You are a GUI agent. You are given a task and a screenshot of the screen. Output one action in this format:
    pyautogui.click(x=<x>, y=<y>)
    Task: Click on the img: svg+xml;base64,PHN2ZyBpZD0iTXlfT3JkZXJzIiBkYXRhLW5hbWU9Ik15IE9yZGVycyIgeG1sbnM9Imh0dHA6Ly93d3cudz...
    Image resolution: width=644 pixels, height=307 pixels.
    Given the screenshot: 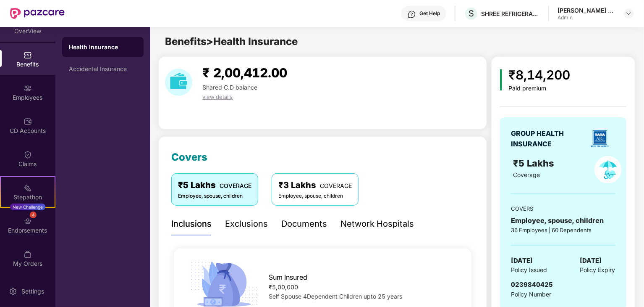 What is the action you would take?
    pyautogui.click(x=28, y=254)
    